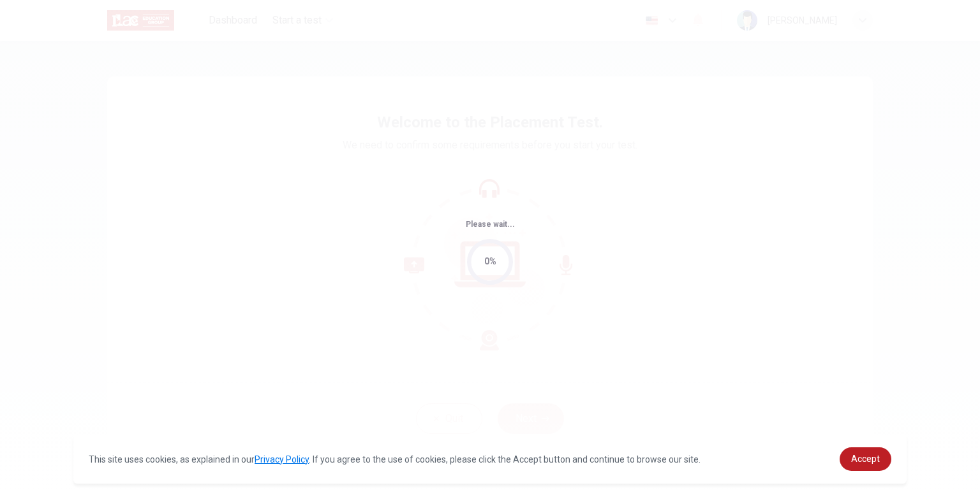  Describe the element at coordinates (490, 459) in the screenshot. I see `div: cookieconsent` at that location.